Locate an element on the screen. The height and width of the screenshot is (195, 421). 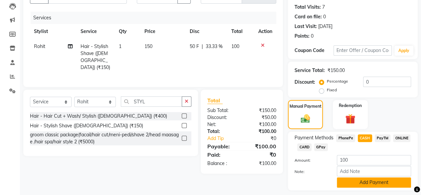
span: Total is located at coordinates (215, 100).